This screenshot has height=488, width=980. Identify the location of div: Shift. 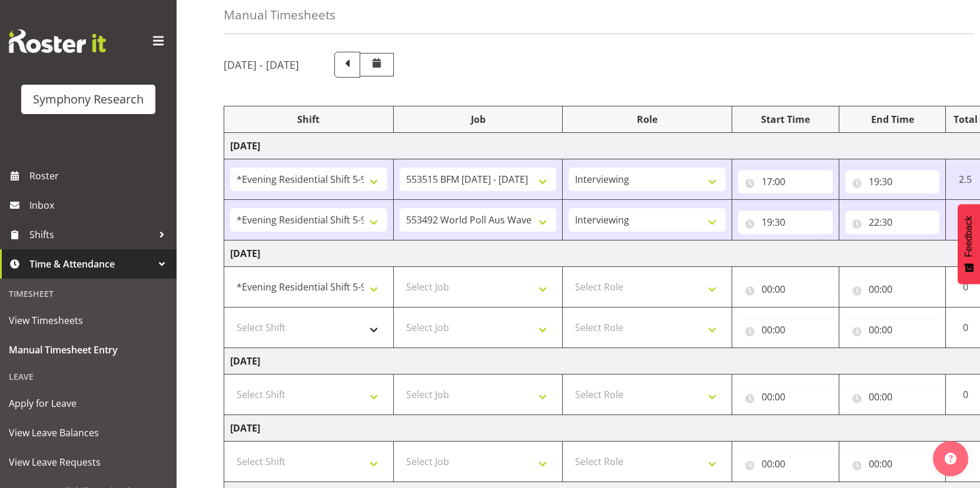
(309, 119).